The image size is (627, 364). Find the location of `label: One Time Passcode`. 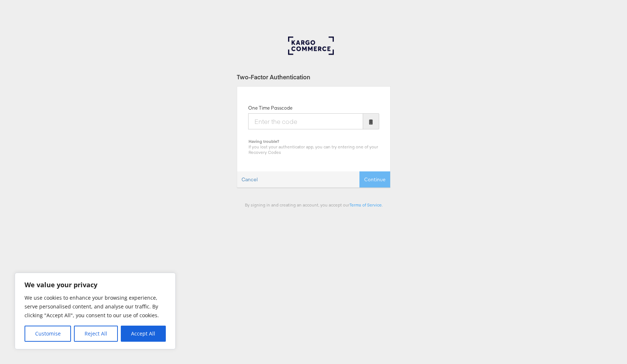

label: One Time Passcode is located at coordinates (270, 108).